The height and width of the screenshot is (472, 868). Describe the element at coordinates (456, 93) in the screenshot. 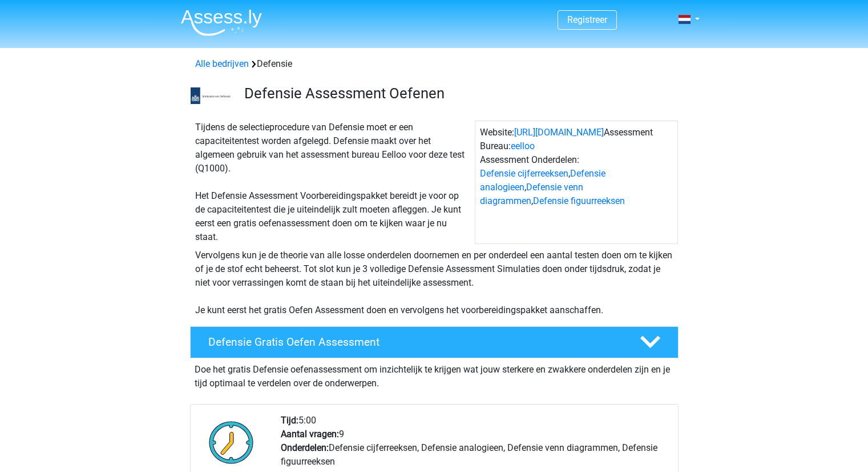

I see `h3: Defensie Assessment Oefenen` at that location.